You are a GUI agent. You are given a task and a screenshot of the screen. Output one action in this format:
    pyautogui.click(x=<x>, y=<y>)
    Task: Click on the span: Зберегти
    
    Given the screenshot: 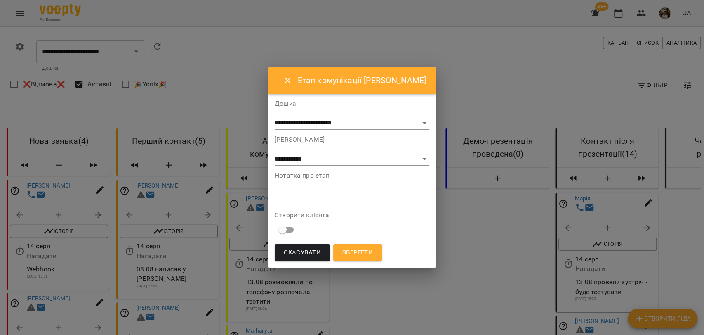 What is the action you would take?
    pyautogui.click(x=358, y=253)
    